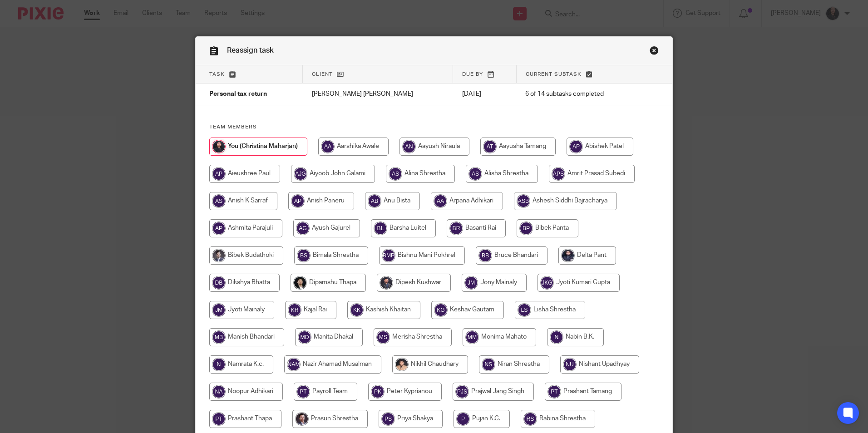  Describe the element at coordinates (654, 51) in the screenshot. I see `a: Close this dialog window` at that location.